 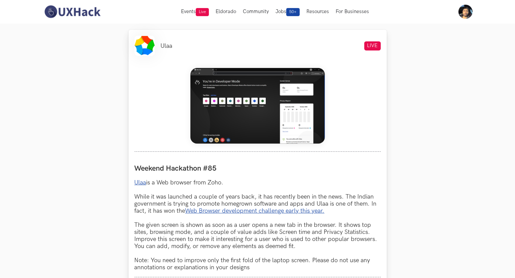 What do you see at coordinates (293, 12) in the screenshot?
I see `span: 50+` at bounding box center [293, 12].